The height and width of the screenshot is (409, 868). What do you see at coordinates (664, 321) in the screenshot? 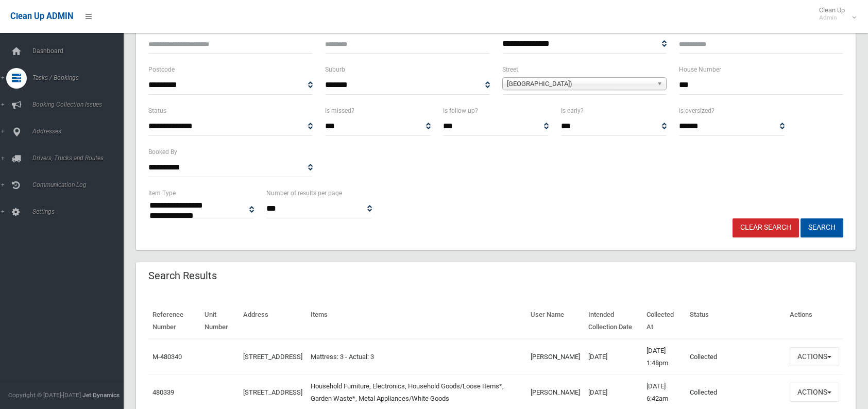
I see `th: Collected At` at bounding box center [664, 321].